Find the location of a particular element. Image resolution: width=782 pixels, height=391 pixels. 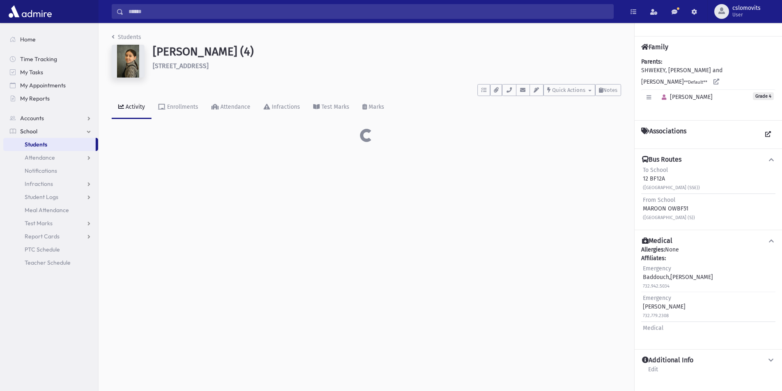

span: Teacher Schedule is located at coordinates (48, 263).